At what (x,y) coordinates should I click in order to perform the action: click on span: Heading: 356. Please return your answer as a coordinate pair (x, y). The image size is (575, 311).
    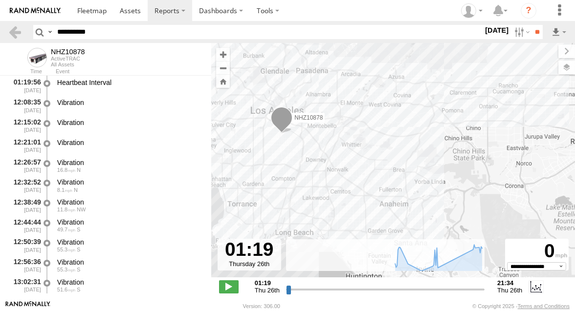
    Looking at the image, I should click on (79, 170).